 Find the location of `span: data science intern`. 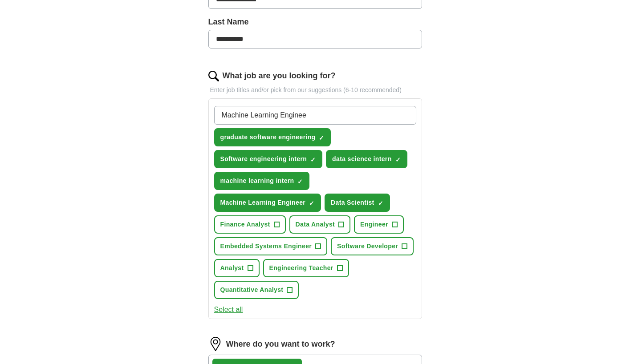

span: data science intern is located at coordinates (361, 159).